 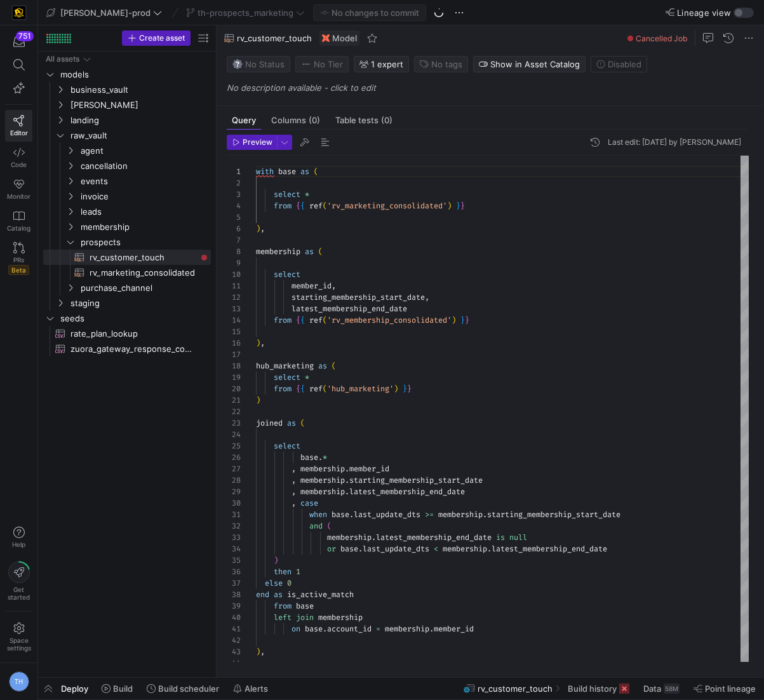 I want to click on div: 29, so click(x=233, y=492).